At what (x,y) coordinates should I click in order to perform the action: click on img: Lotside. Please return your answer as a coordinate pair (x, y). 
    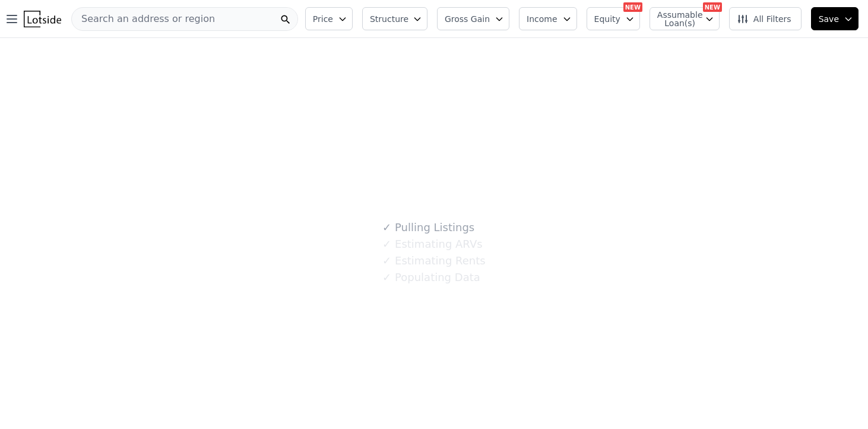
    Looking at the image, I should click on (42, 19).